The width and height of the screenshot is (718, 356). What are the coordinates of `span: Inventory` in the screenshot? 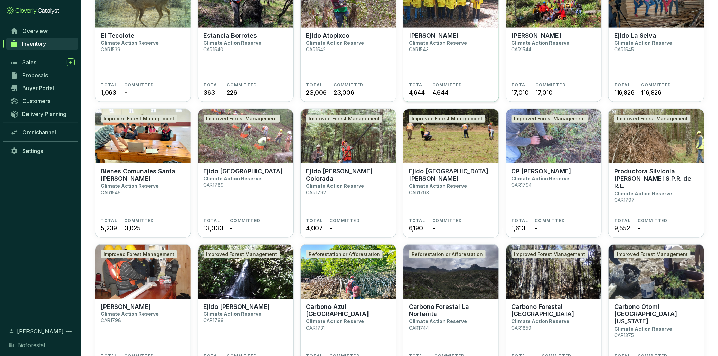 It's located at (34, 44).